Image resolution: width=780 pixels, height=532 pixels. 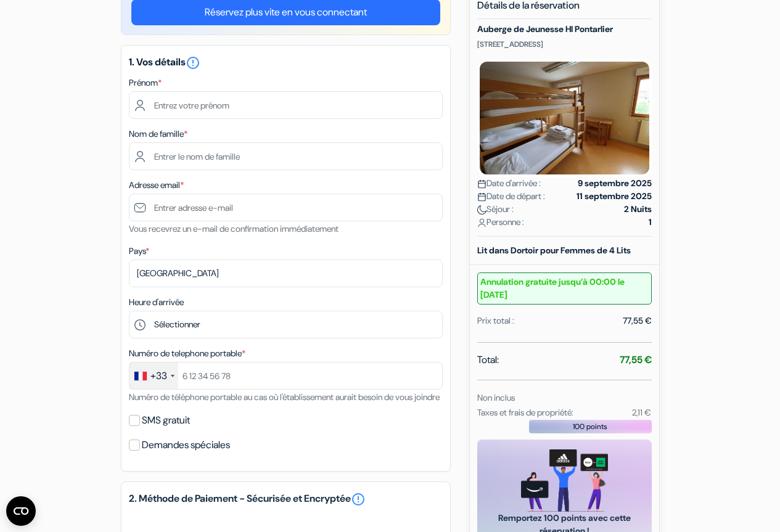 What do you see at coordinates (590, 427) in the screenshot?
I see `span: 100 points` at bounding box center [590, 427].